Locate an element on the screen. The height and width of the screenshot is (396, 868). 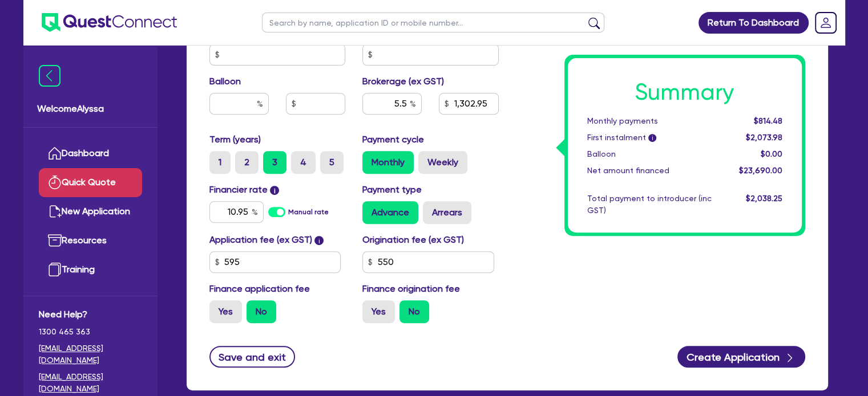
label: Financier rate is located at coordinates (244, 190).